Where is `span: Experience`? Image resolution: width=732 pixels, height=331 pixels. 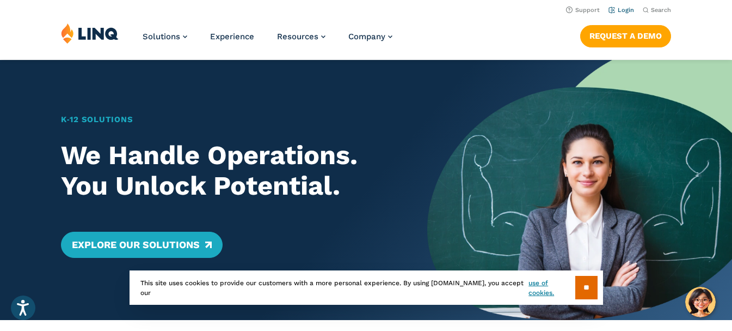
span: Experience is located at coordinates (232, 36).